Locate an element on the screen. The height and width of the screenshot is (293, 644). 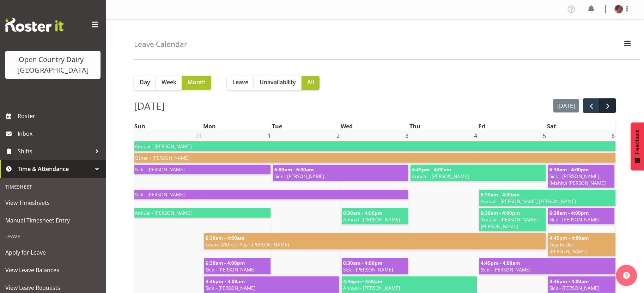
button: prev is located at coordinates (591, 105).